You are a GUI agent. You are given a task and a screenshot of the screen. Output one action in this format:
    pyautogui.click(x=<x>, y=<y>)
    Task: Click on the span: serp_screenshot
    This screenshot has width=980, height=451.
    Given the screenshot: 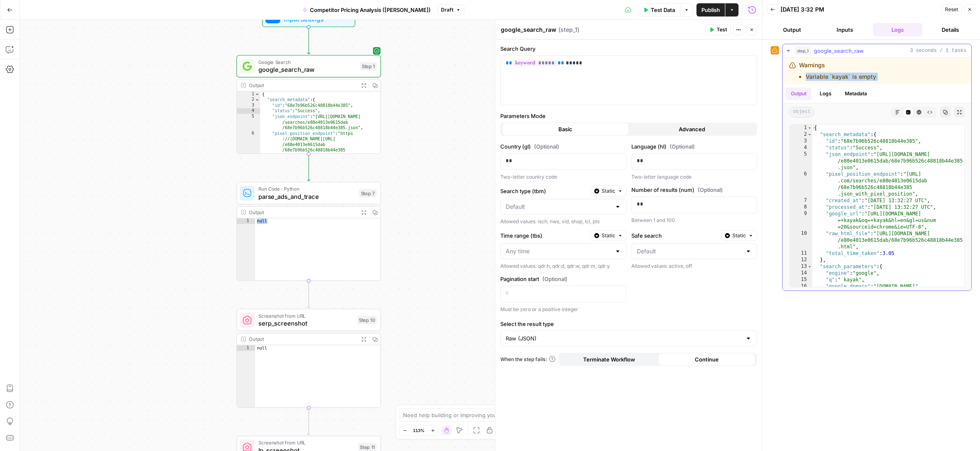 What is the action you would take?
    pyautogui.click(x=306, y=323)
    